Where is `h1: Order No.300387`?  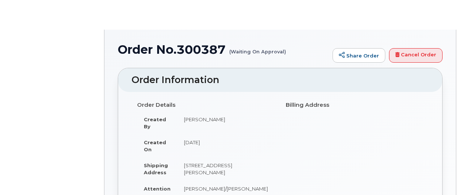 h1: Order No.300387 is located at coordinates (223, 49).